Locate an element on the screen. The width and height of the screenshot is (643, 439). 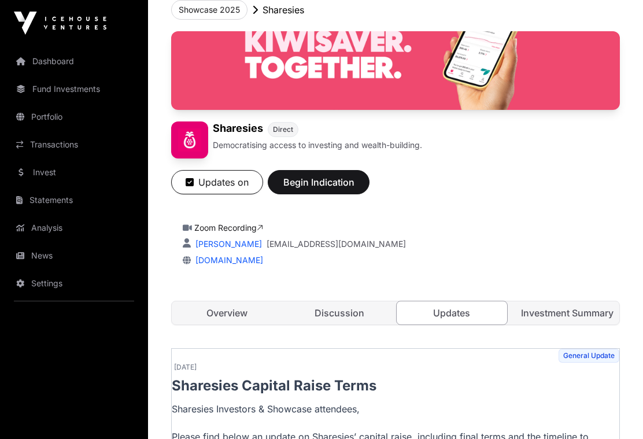
a: Portfolio is located at coordinates (74, 117).